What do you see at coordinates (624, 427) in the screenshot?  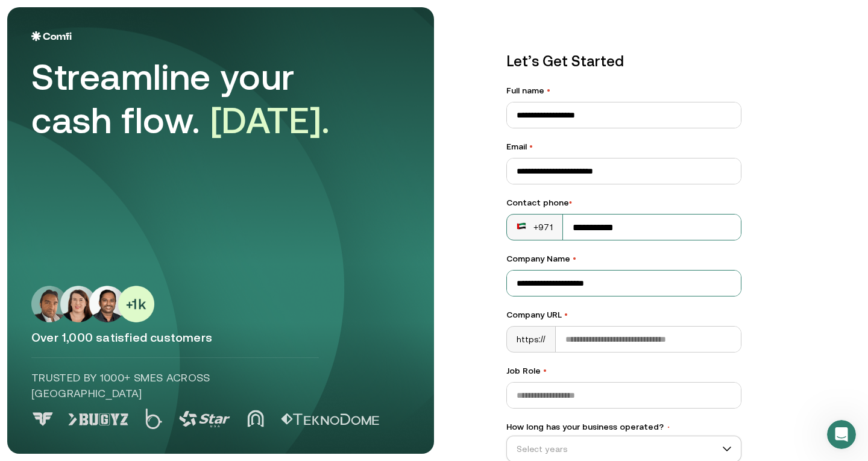 I see `label: How long has your business operated?` at bounding box center [624, 427].